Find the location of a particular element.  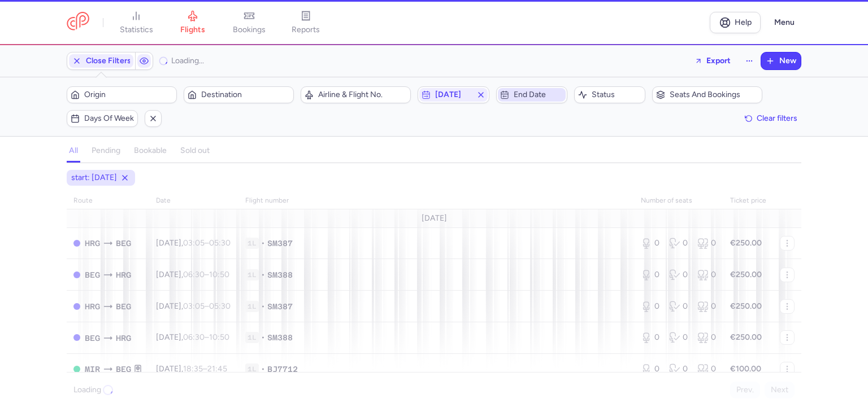

span: Loading... is located at coordinates (188, 60).